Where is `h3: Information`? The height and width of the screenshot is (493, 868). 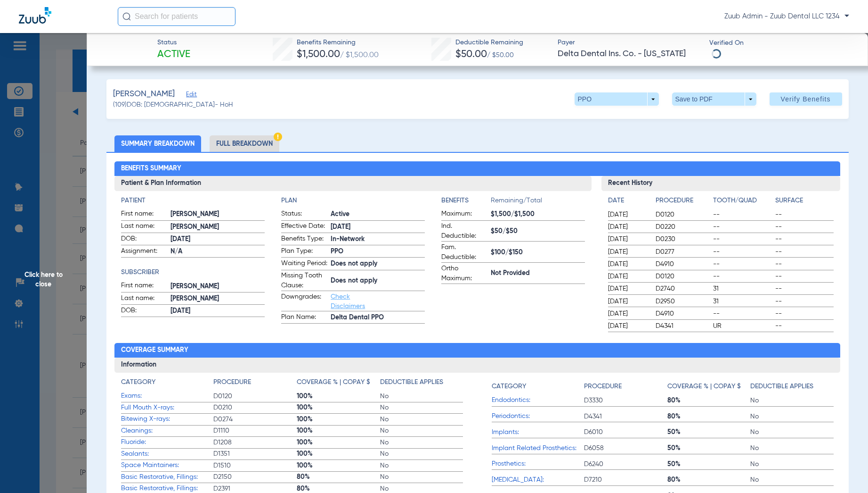
h3: Information is located at coordinates (478, 364).